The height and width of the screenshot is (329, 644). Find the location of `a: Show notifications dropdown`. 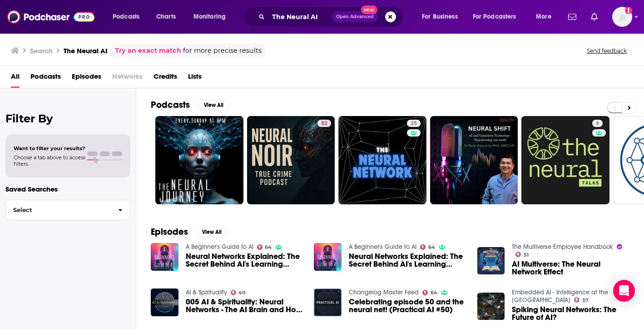

a: Show notifications dropdown is located at coordinates (593, 17).